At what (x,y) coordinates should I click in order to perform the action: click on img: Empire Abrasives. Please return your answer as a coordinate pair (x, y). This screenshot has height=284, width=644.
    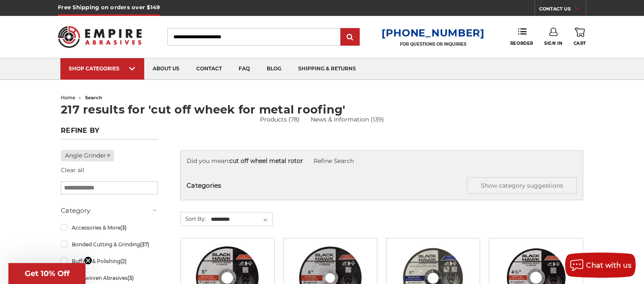
    Looking at the image, I should click on (99, 37).